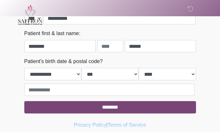 Image resolution: width=220 pixels, height=132 pixels. Describe the element at coordinates (52, 33) in the screenshot. I see `label: Patient first & last name:` at that location.